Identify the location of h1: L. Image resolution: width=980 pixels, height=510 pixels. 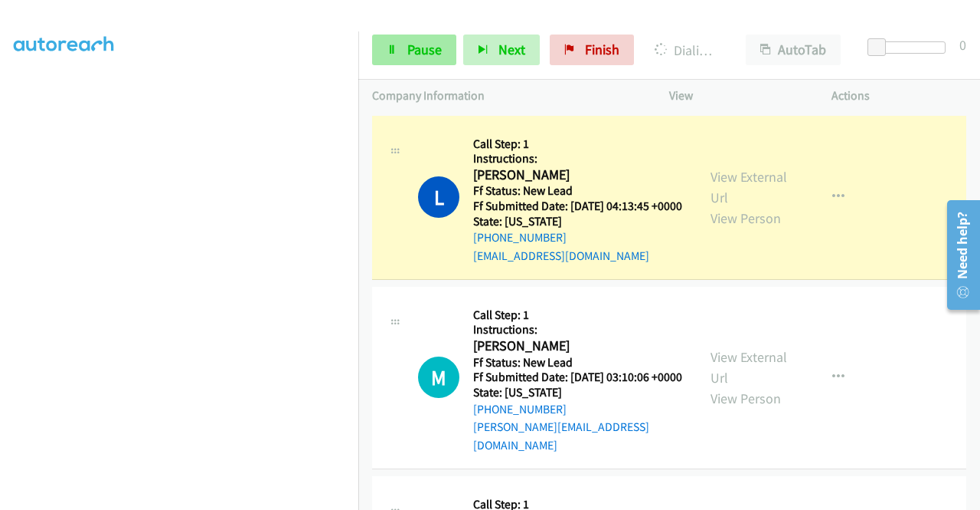
(438, 197).